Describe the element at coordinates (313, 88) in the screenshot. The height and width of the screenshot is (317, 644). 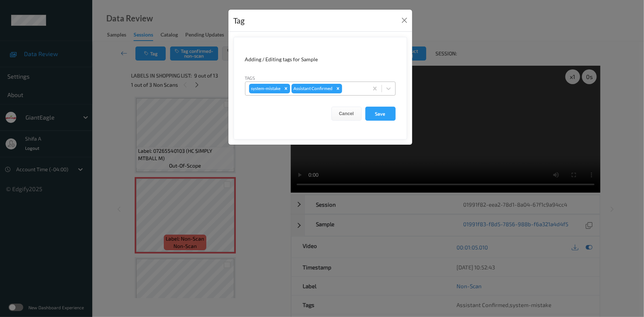
I see `div: Assistant Confirmed` at that location.